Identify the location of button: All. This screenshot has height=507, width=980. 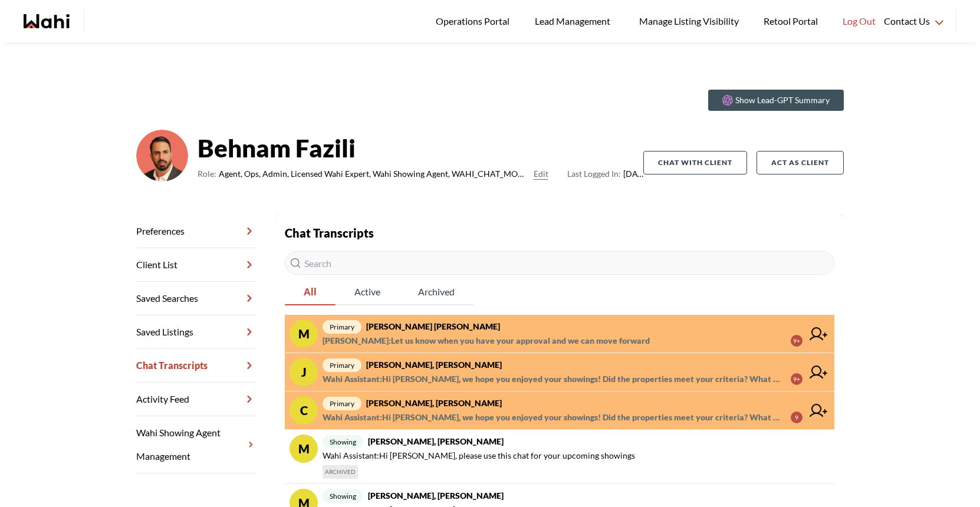
(310, 293).